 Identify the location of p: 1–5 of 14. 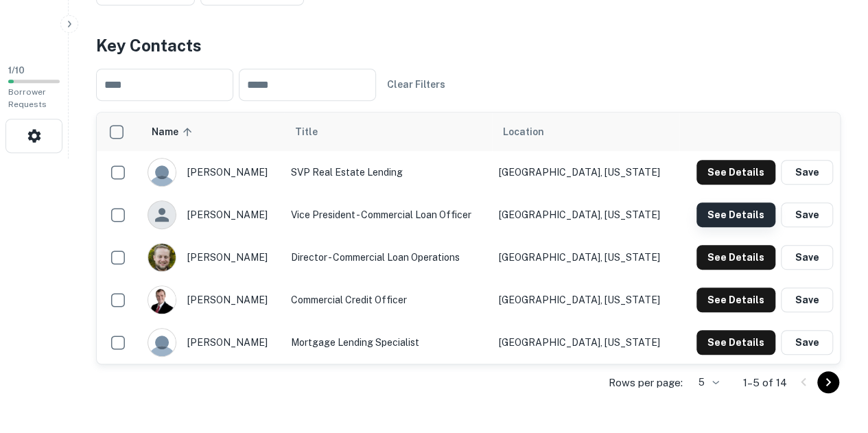
(766, 383).